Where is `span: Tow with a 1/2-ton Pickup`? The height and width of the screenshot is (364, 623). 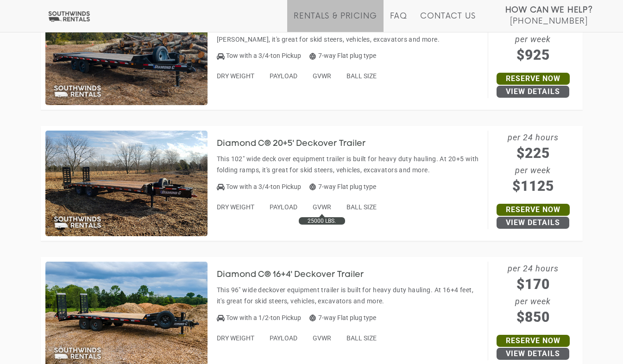 span: Tow with a 1/2-ton Pickup is located at coordinates (264, 318).